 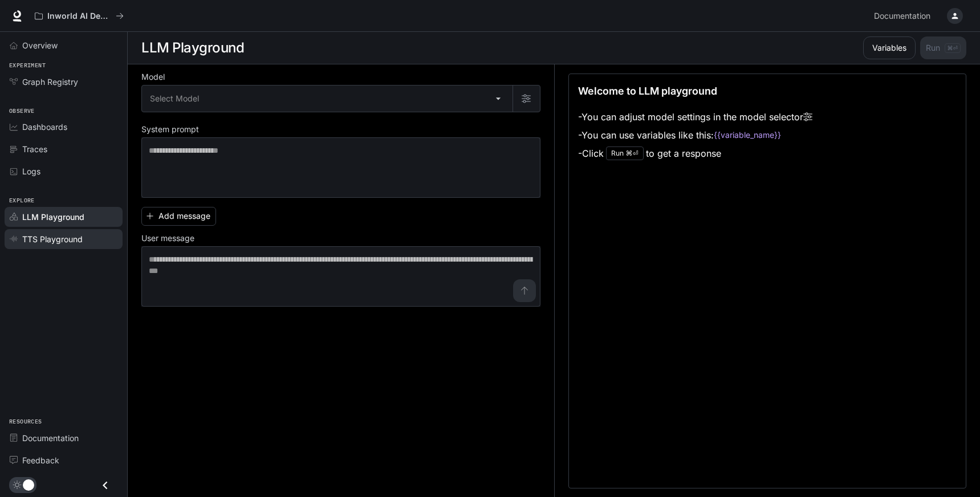 I want to click on a: Overview, so click(x=63, y=45).